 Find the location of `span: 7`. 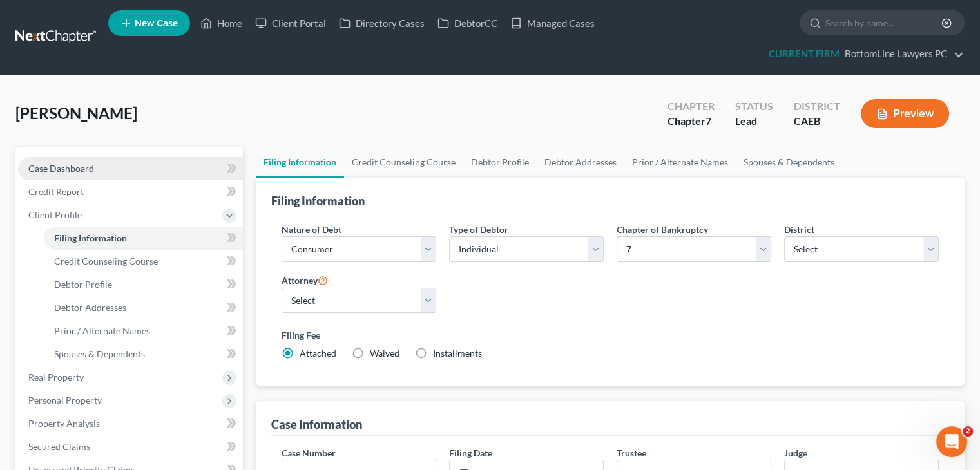

span: 7 is located at coordinates (708, 121).